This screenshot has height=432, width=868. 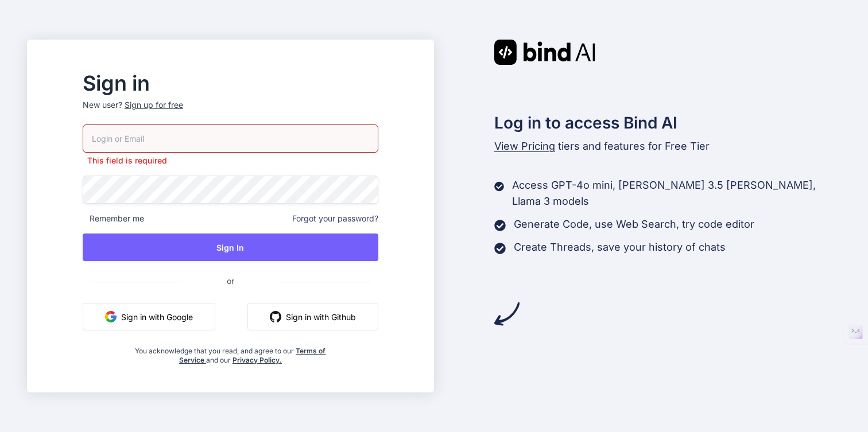 I want to click on input: Login or Email, so click(x=230, y=139).